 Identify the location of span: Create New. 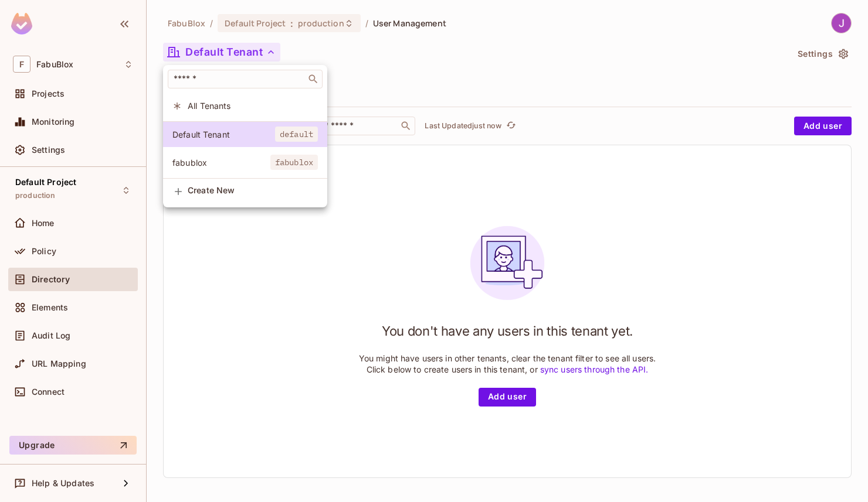
(253, 190).